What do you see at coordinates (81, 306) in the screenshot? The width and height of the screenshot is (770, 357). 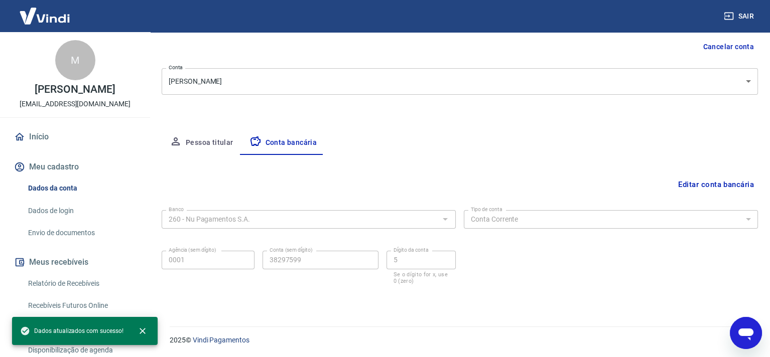 I see `a: Recebíveis Futuros Online` at bounding box center [81, 306].